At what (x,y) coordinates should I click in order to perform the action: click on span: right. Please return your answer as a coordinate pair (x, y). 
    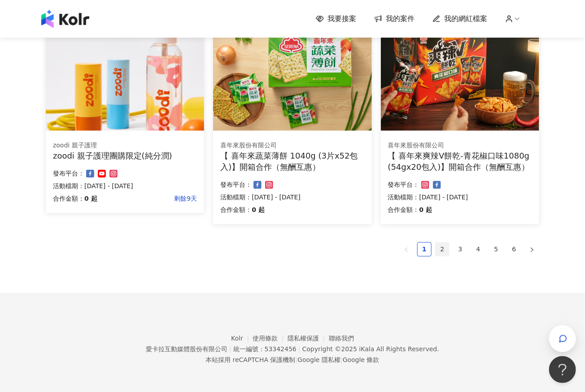
    Looking at the image, I should click on (532, 250).